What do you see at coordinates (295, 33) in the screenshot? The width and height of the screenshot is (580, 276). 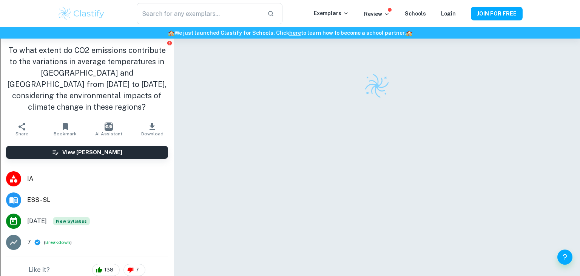 I see `a: here` at bounding box center [295, 33].